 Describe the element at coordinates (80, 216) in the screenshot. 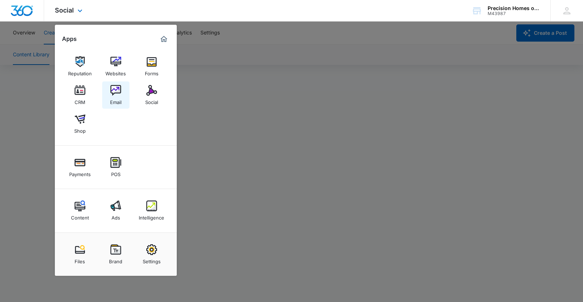

I see `div: Content` at that location.